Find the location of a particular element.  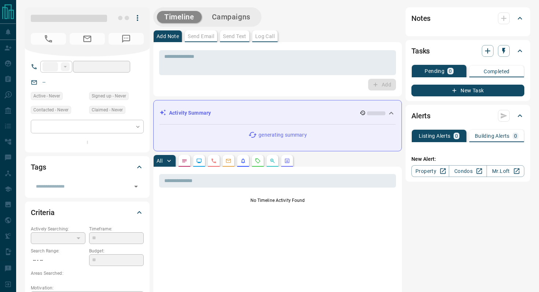

div: Activity Summary is located at coordinates (278, 113).